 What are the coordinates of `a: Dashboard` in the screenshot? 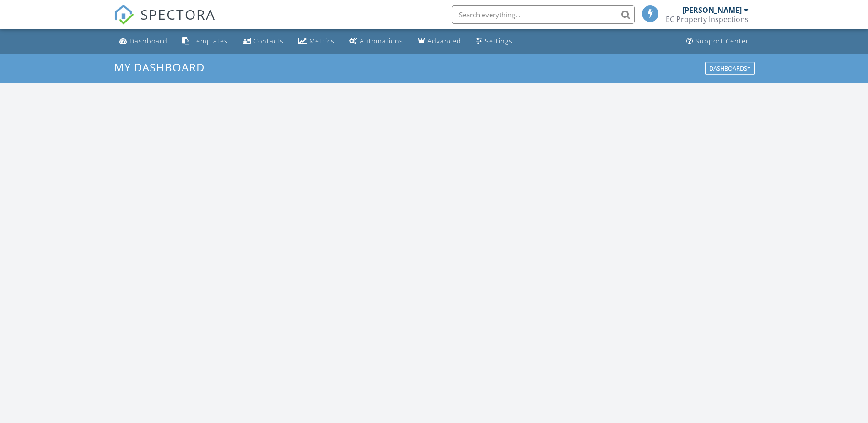 It's located at (143, 41).